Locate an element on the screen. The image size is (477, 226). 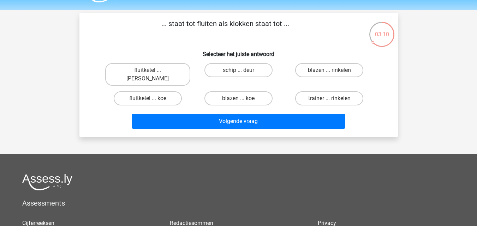
img: Assessly logo is located at coordinates (47, 182).